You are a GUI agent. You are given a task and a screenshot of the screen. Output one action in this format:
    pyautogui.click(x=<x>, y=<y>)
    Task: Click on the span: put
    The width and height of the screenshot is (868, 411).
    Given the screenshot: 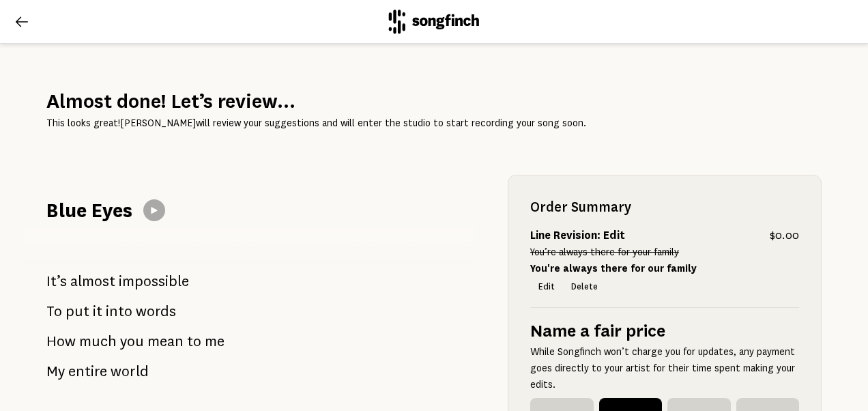 What is the action you would take?
    pyautogui.click(x=77, y=311)
    